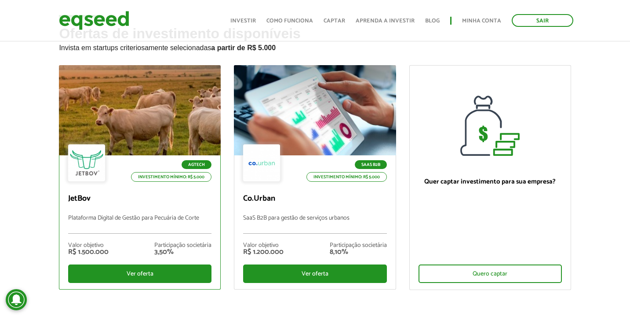 This screenshot has width=630, height=316. I want to click on div: Quero captar, so click(491, 274).